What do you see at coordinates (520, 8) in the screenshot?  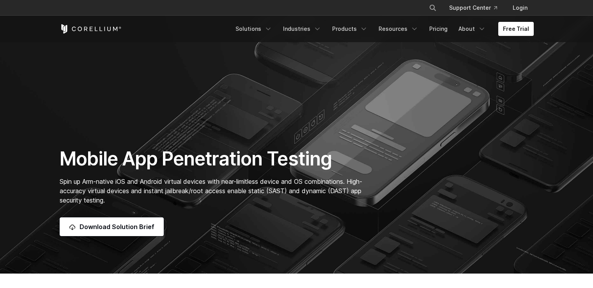 I see `a: Login` at bounding box center [520, 8].